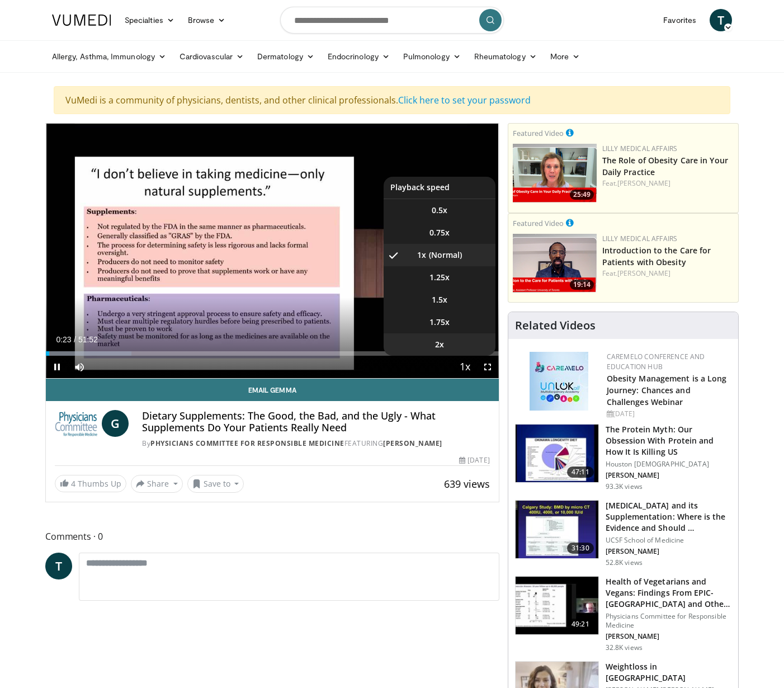 This screenshot has height=688, width=784. What do you see at coordinates (440, 323) in the screenshot?
I see `span: 1.75x` at bounding box center [440, 323].